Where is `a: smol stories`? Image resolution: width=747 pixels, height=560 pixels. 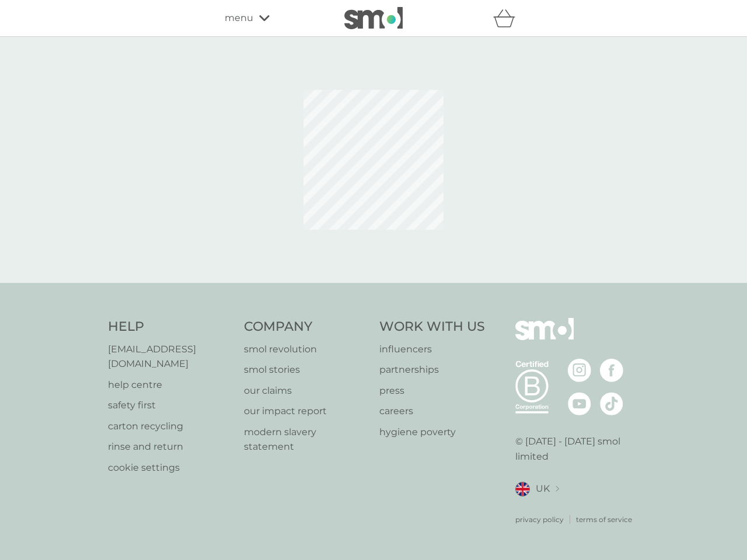 a: smol stories is located at coordinates (306, 370).